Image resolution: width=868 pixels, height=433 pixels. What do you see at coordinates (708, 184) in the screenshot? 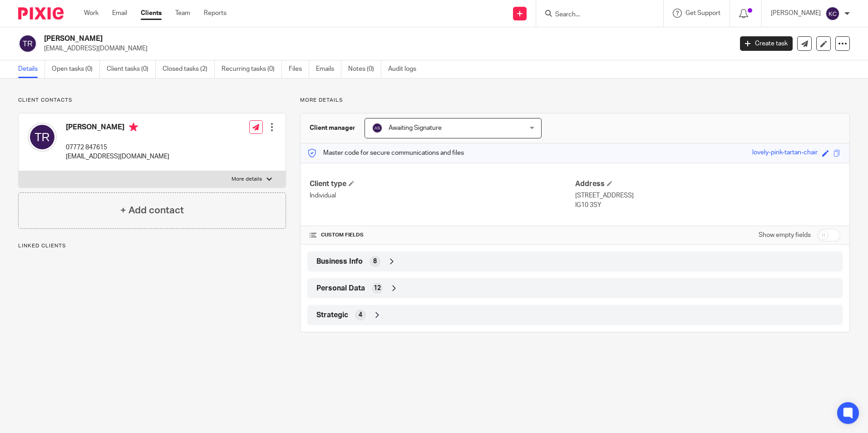
I see `h4: Address` at bounding box center [708, 184].